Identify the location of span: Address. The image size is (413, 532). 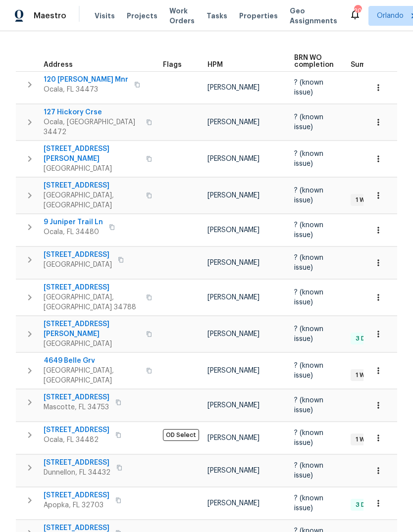
(58, 65).